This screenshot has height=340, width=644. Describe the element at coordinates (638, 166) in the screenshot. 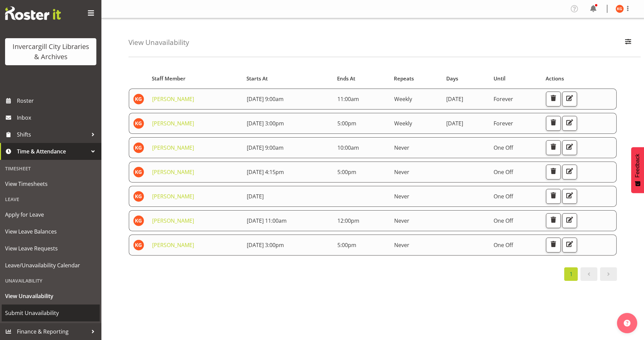

I see `span: Feedback` at that location.